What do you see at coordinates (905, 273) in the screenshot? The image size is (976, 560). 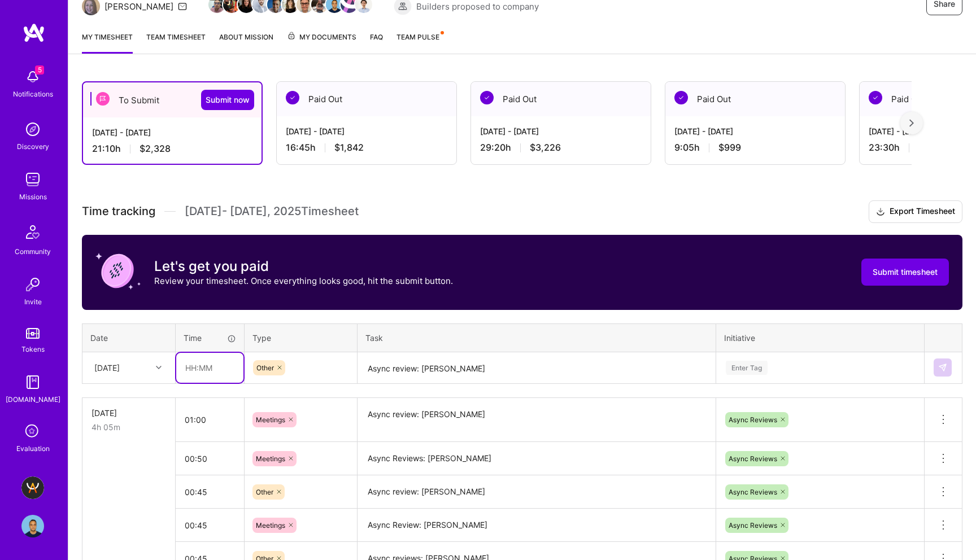 I see `button: Submit timesheet` at bounding box center [905, 273].